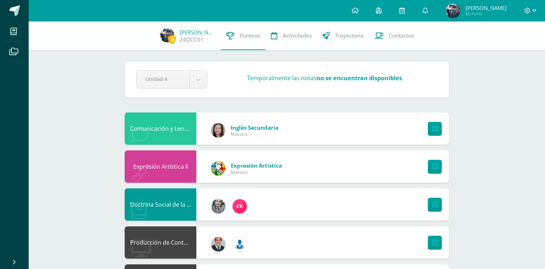 Image resolution: width=545 pixels, height=269 pixels. What do you see at coordinates (394, 36) in the screenshot?
I see `a: Contactos` at bounding box center [394, 36].